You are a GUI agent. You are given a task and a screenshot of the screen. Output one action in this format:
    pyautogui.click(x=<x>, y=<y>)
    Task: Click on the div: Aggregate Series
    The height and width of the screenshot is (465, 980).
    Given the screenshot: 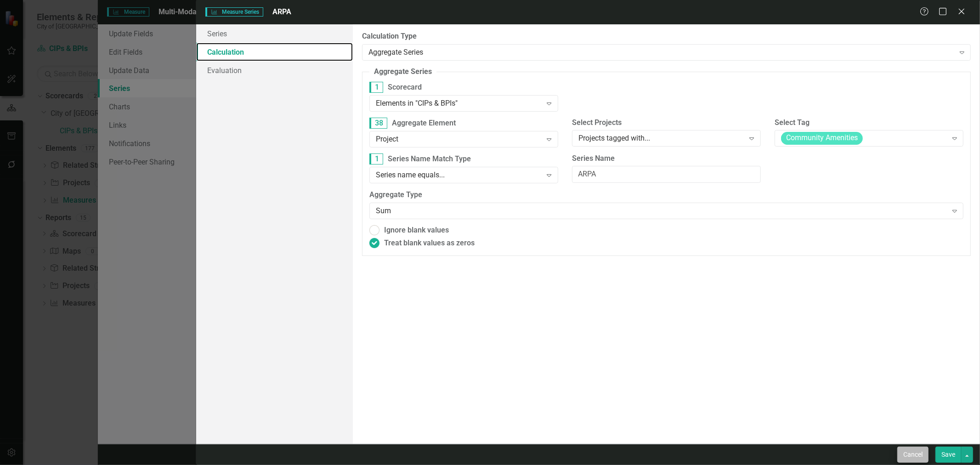 What is the action you would take?
    pyautogui.click(x=661, y=52)
    